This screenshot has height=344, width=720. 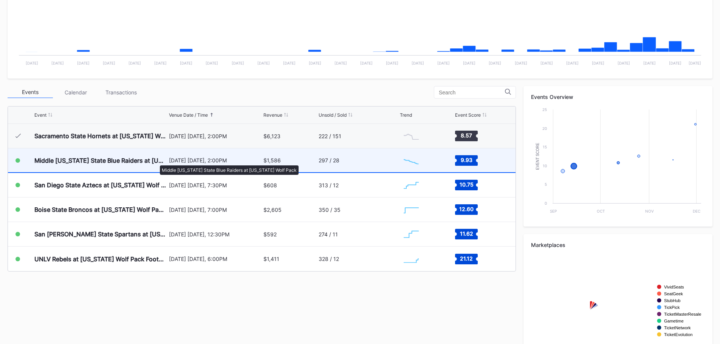 What do you see at coordinates (121, 92) in the screenshot?
I see `div: Transactions` at bounding box center [121, 92].